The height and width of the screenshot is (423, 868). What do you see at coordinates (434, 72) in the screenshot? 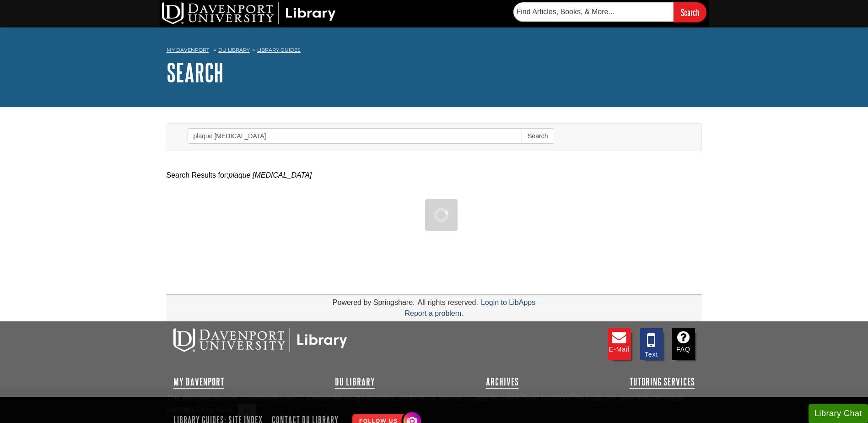
I see `h1: Search` at bounding box center [434, 72].